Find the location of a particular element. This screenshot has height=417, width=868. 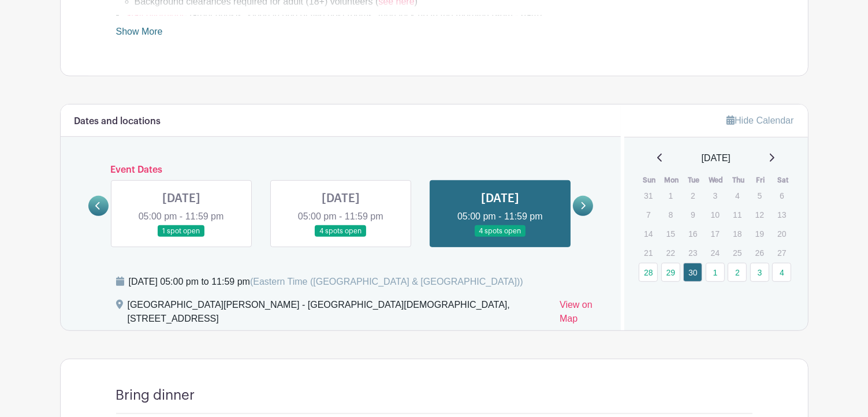

p: 21 is located at coordinates (648, 253).